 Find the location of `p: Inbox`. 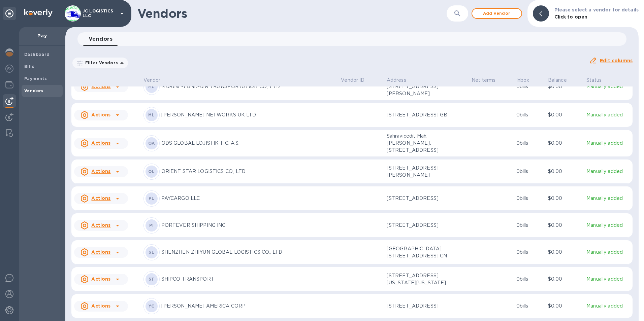

p: Inbox is located at coordinates (523, 80).